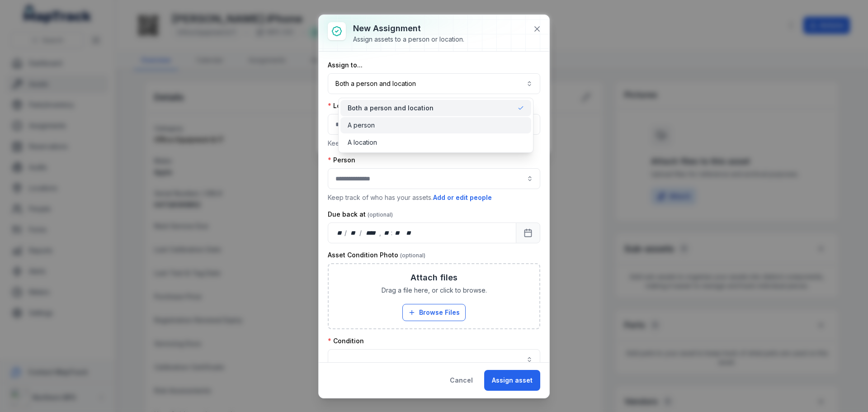 This screenshot has height=412, width=868. I want to click on span: A person, so click(361, 126).